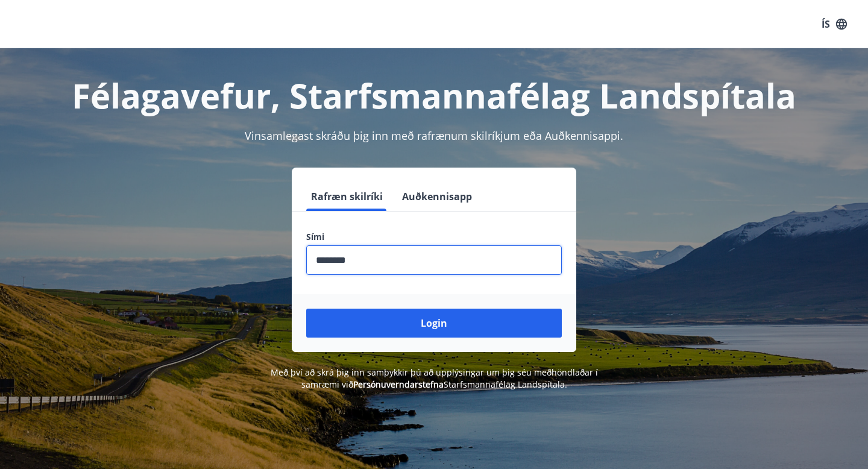  I want to click on h1: Félagavefur, Starfsmannafélag Landspítala, so click(434, 95).